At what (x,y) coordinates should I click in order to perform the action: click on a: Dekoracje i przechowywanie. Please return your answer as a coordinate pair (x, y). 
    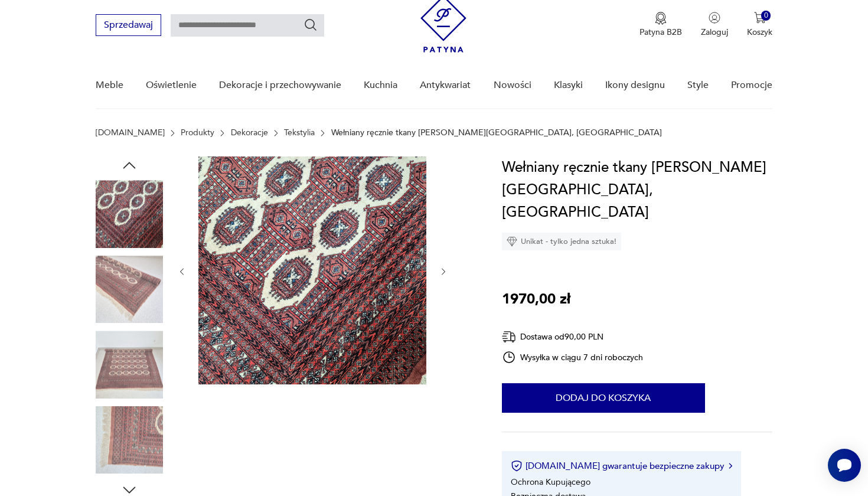
    Looking at the image, I should click on (280, 85).